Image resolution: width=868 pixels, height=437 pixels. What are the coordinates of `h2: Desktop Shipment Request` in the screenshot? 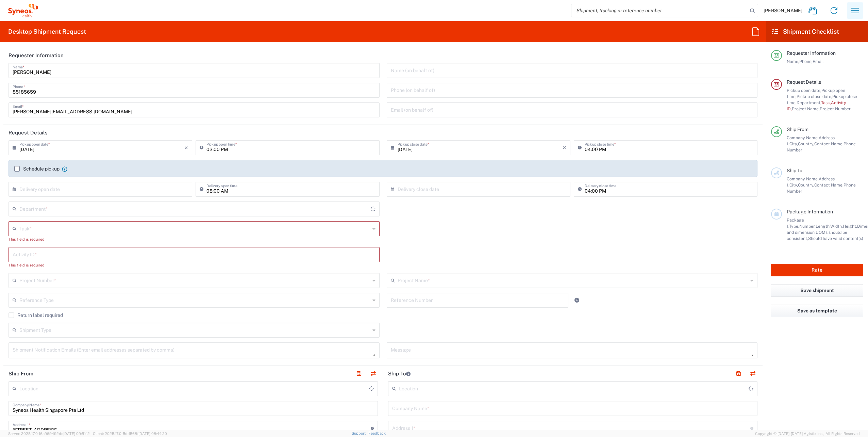 It's located at (47, 32).